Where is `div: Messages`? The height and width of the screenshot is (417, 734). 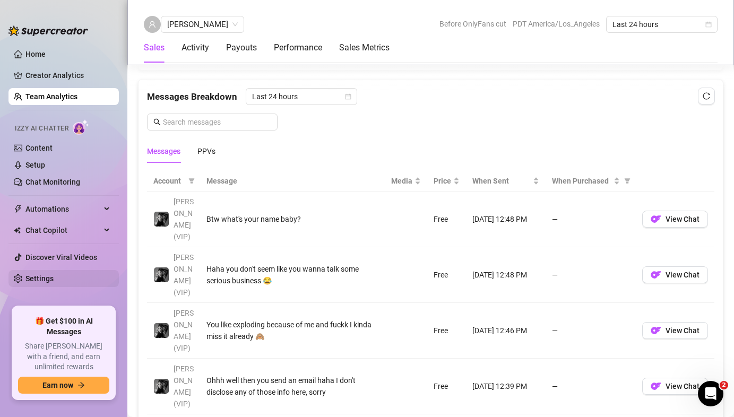
div: Messages is located at coordinates (163, 151).